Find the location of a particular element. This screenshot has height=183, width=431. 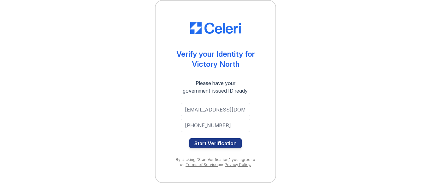

a: Terms of Service is located at coordinates (201, 165).